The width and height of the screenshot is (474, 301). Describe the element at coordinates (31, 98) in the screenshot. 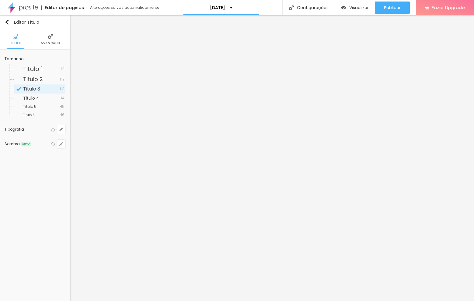

I see `span: Titulo 4` at that location.